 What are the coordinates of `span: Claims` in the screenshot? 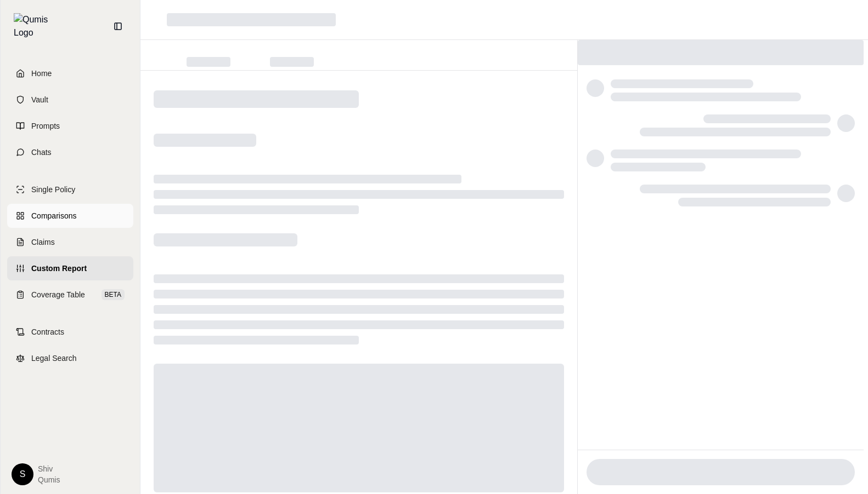 It's located at (43, 242).